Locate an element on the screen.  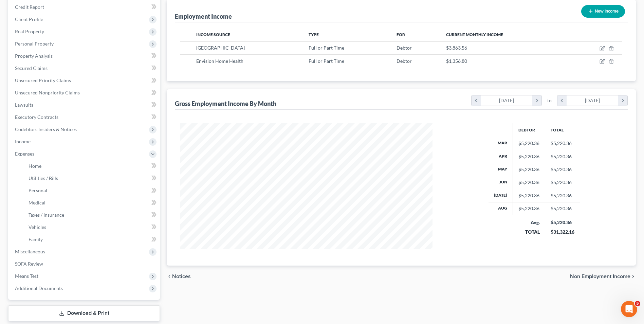
a: Property Analysis is located at coordinates (84, 56).